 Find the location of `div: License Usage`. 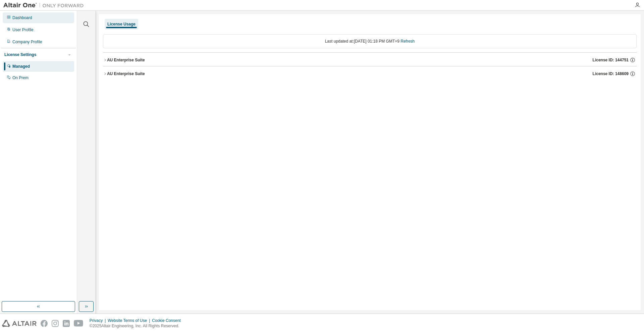

div: License Usage is located at coordinates (122, 24).